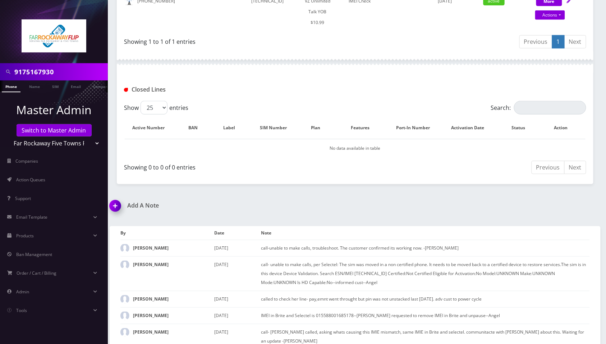 This screenshot has width=606, height=344. Describe the element at coordinates (550, 15) in the screenshot. I see `a: Actions` at that location.